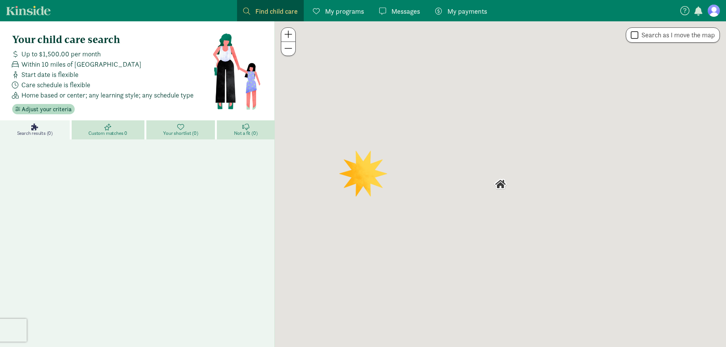 The width and height of the screenshot is (726, 347). What do you see at coordinates (28, 10) in the screenshot?
I see `a: Kinside` at bounding box center [28, 10].